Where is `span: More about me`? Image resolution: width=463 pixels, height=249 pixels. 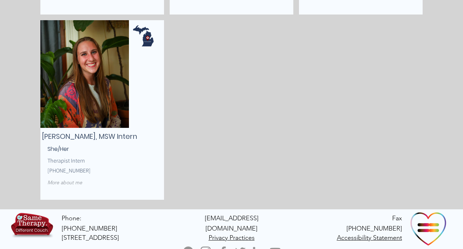 span: More about me is located at coordinates (65, 182).